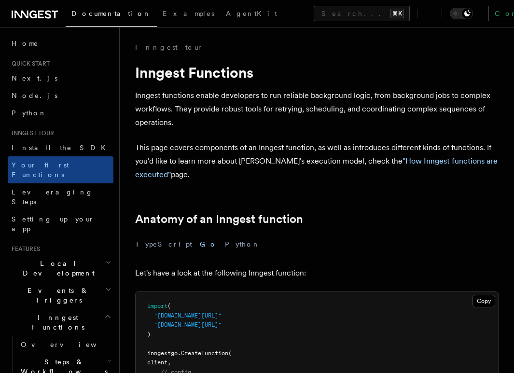 Image resolution: width=514 pixels, height=373 pixels. What do you see at coordinates (317, 161) in the screenshot?
I see `p: This page covers components of an Inngest function, as well as introduces different kinds of func...` at bounding box center [317, 161].